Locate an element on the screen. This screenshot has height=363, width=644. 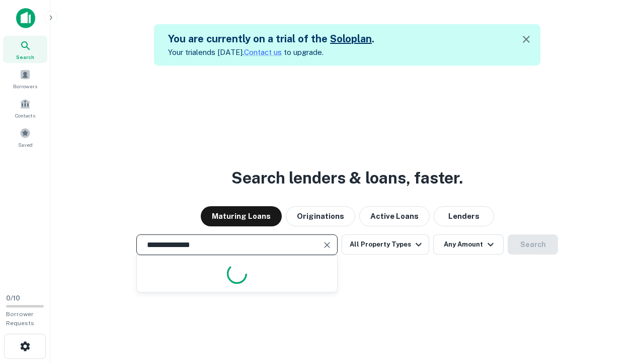
button: Maturing Loans is located at coordinates (241, 216).